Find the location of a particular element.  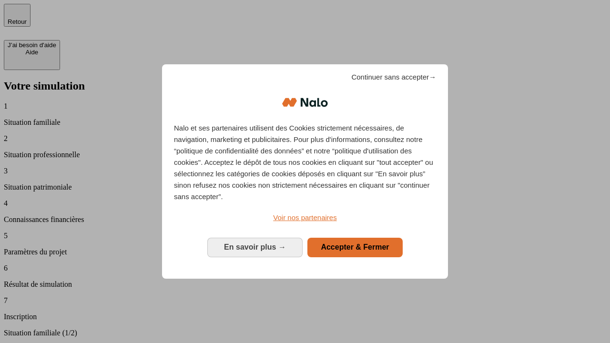

p: Nalo et ses partenaires utilisent des Cookies strictement nécessaires, de navigation, marketing e... is located at coordinates (305, 163).